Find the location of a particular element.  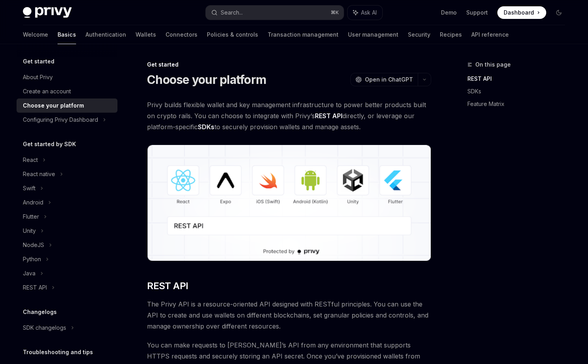

div: React native is located at coordinates (39, 174).